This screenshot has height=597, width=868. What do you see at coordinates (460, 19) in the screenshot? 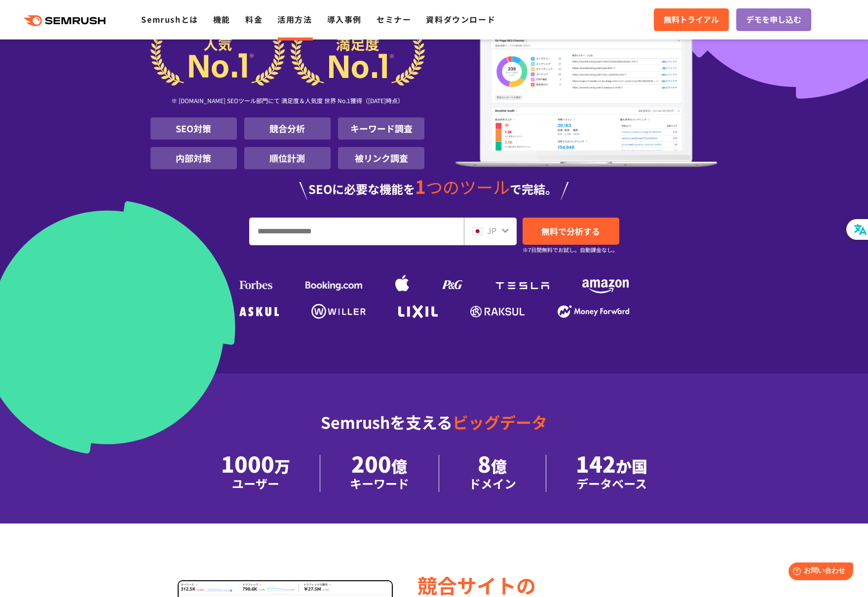
I see `a: 資料ダウンロード` at bounding box center [460, 19].